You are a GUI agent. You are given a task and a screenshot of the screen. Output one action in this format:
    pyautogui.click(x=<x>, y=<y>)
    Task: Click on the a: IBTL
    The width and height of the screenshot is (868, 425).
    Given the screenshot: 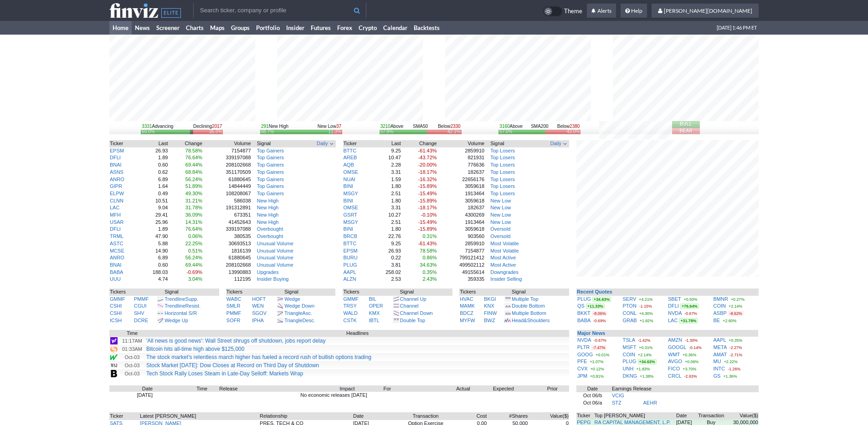 What is the action you would take?
    pyautogui.click(x=374, y=320)
    